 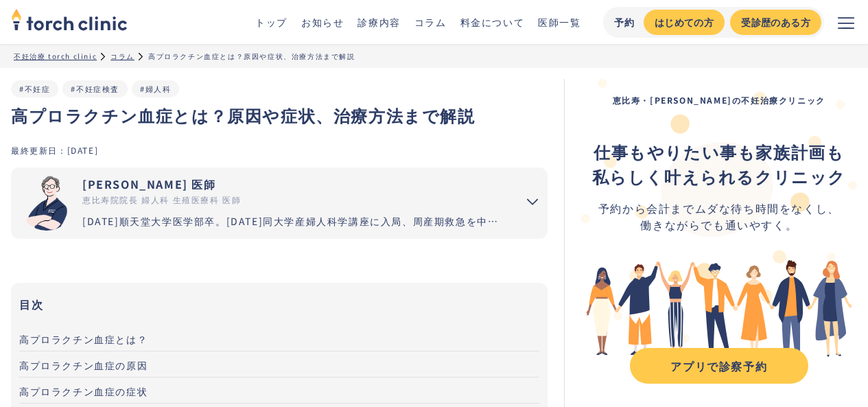 What do you see at coordinates (295, 200) in the screenshot?
I see `div: 恵比寿院院長 婦人科 生殖医療科 医師` at bounding box center [295, 200].